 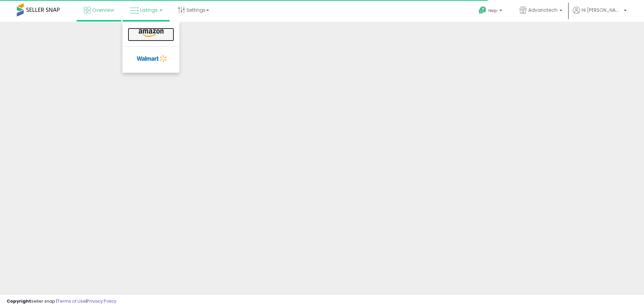 What do you see at coordinates (491, 12) in the screenshot?
I see `a: Help` at bounding box center [491, 12].